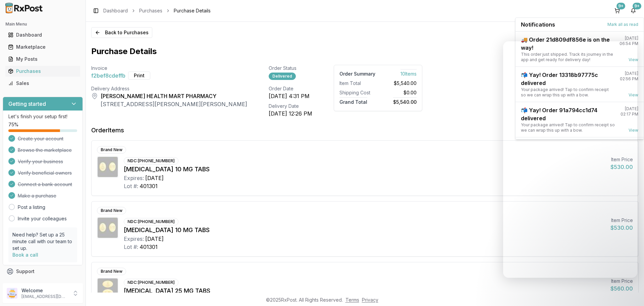 The width and height of the screenshot is (644, 306). What do you see at coordinates (43, 59) in the screenshot?
I see `a: My Posts` at bounding box center [43, 59].